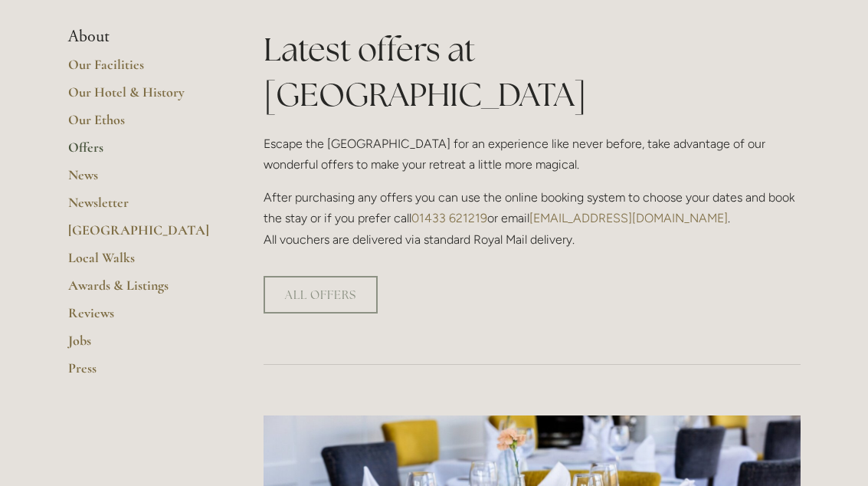 The height and width of the screenshot is (486, 868). What do you see at coordinates (141, 209) in the screenshot?
I see `a: Newsletter` at bounding box center [141, 209].